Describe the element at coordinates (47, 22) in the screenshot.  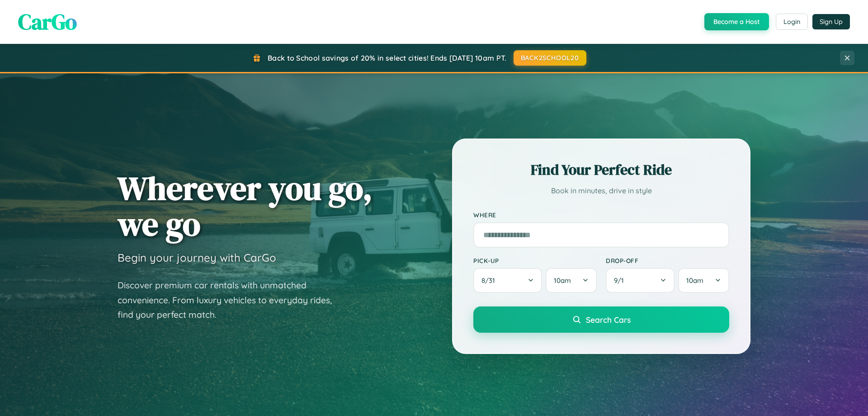
I see `span: CarGo` at that location.